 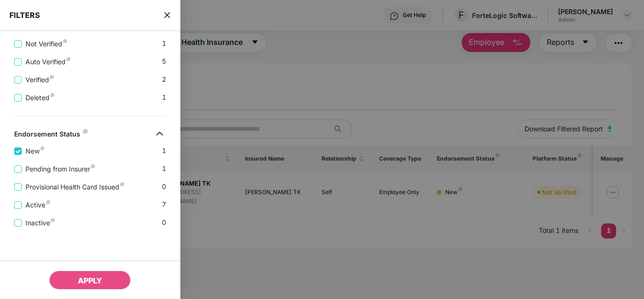 I want to click on span: Provisional Health Card Issued, so click(x=75, y=187).